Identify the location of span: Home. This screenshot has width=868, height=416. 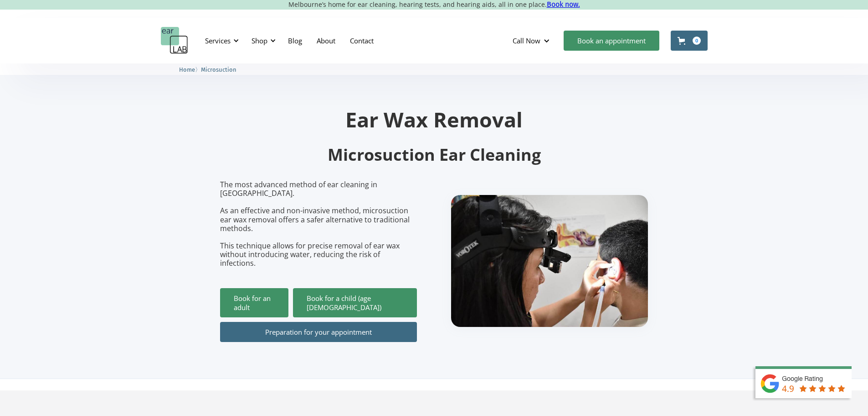
(187, 70).